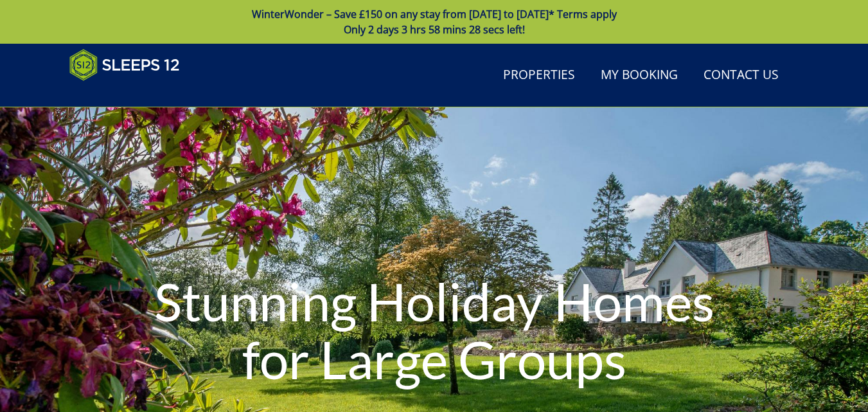 The width and height of the screenshot is (868, 412). Describe the element at coordinates (639, 75) in the screenshot. I see `a: My Booking` at that location.